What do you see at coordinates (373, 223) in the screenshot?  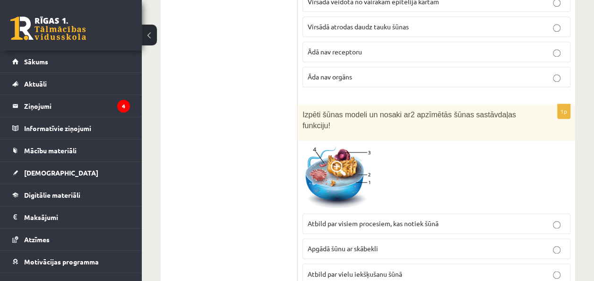 I see `span: Atbild par visiem procesiem, kas notiek šūnā` at bounding box center [373, 223].